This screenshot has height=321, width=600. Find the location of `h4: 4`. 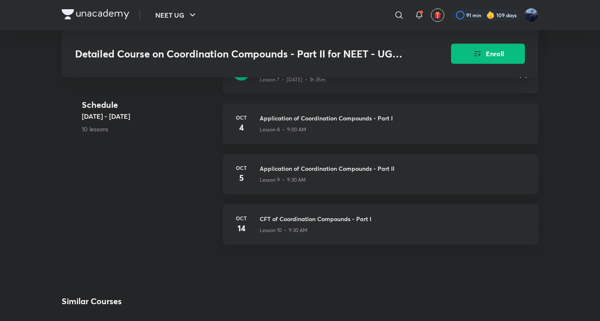

h4: 4 is located at coordinates (241, 128).